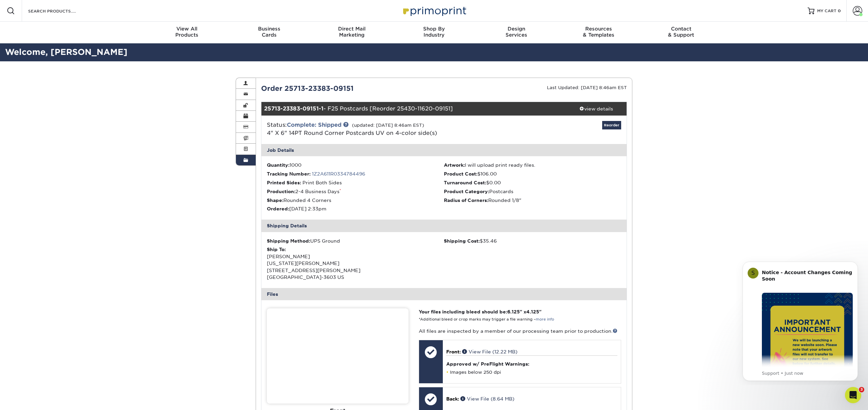 The height and width of the screenshot is (410, 868). I want to click on strong: Production:, so click(281, 192).